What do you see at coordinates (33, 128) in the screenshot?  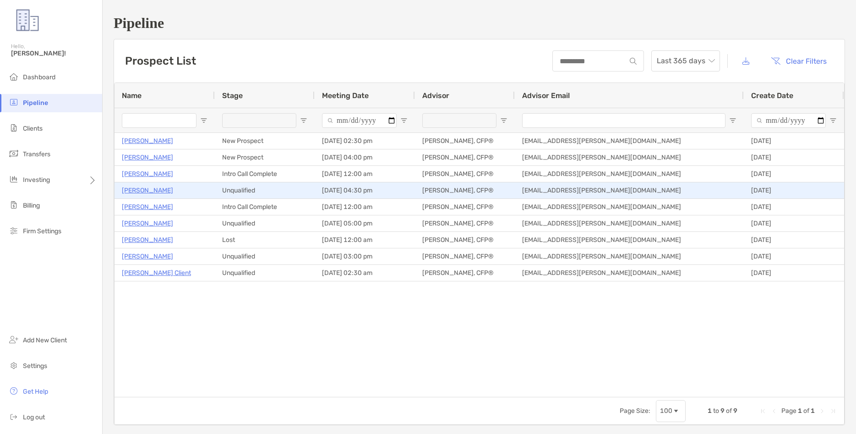 I see `span: Clients` at bounding box center [33, 128].